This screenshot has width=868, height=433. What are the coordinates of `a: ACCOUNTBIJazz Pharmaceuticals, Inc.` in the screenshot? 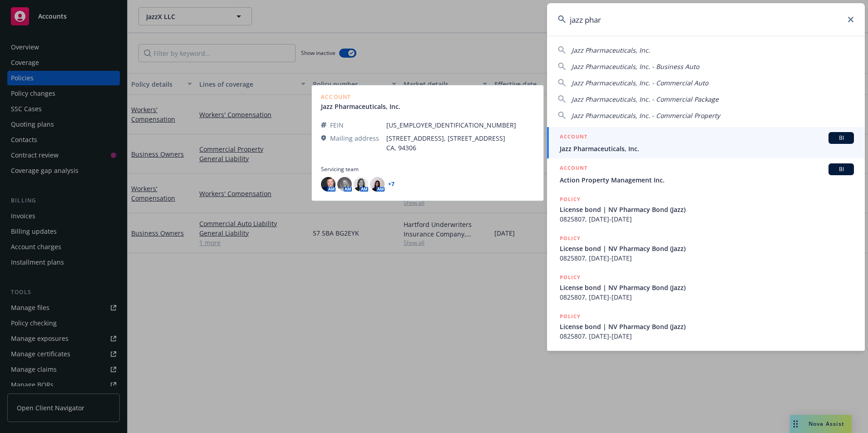 It's located at (706, 143).